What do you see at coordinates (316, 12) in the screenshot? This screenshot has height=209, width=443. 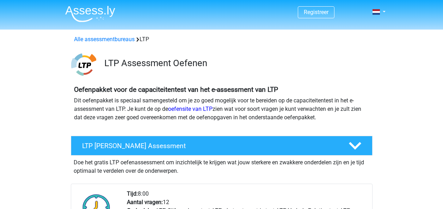 I see `a: Registreer` at bounding box center [316, 12].